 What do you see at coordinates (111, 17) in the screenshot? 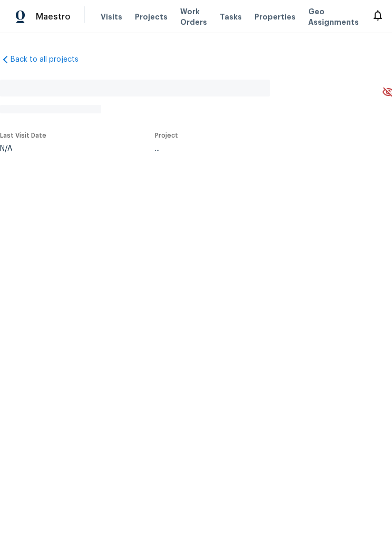
I see `span: Visits` at bounding box center [111, 17].